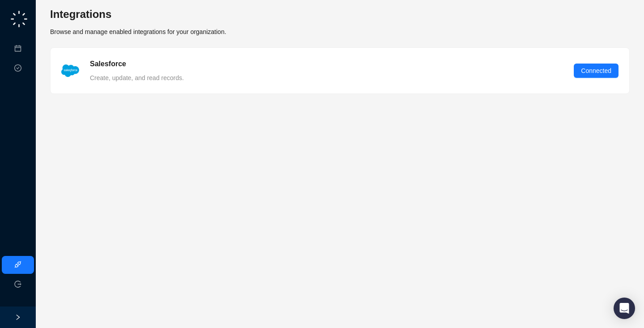 Image resolution: width=644 pixels, height=328 pixels. What do you see at coordinates (19, 19) in the screenshot?
I see `img: logo-small-C4UdH2pc.png` at bounding box center [19, 19].